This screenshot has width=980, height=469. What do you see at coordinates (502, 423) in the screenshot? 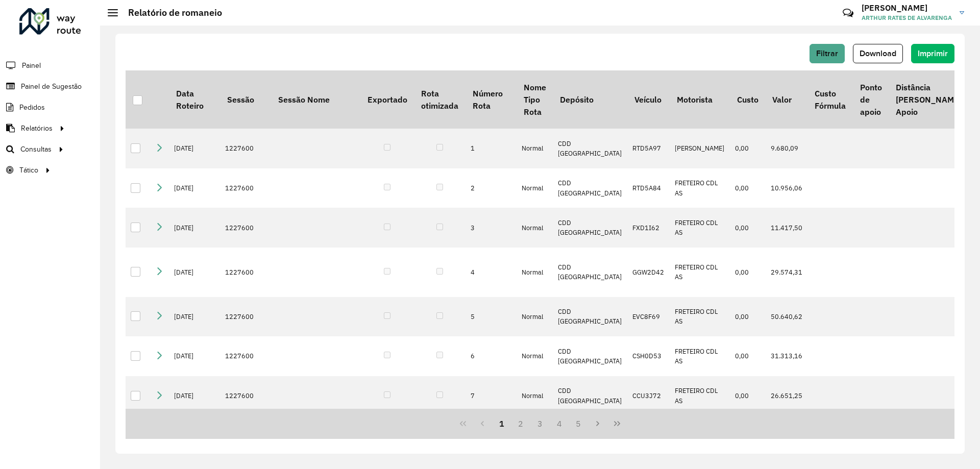
I see `button: 1` at bounding box center [502, 423].